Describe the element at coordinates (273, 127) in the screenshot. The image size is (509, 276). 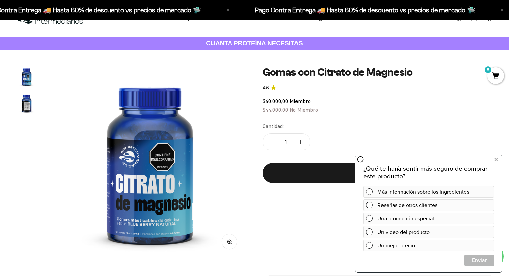
I see `label: Cantidad:` at that location.